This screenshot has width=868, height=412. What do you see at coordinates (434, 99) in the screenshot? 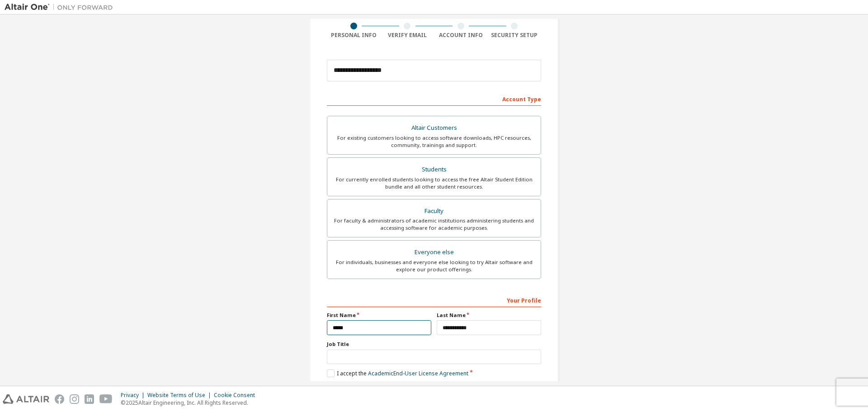
I see `div: Account Type` at bounding box center [434, 99].